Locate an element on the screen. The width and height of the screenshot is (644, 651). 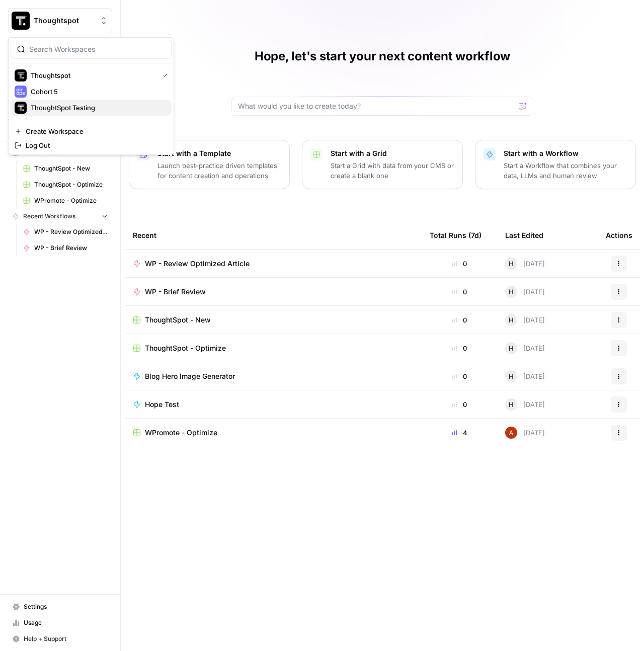
button: Start with a GridStart a Grid with data from your CMS or create a blank one is located at coordinates (382, 164).